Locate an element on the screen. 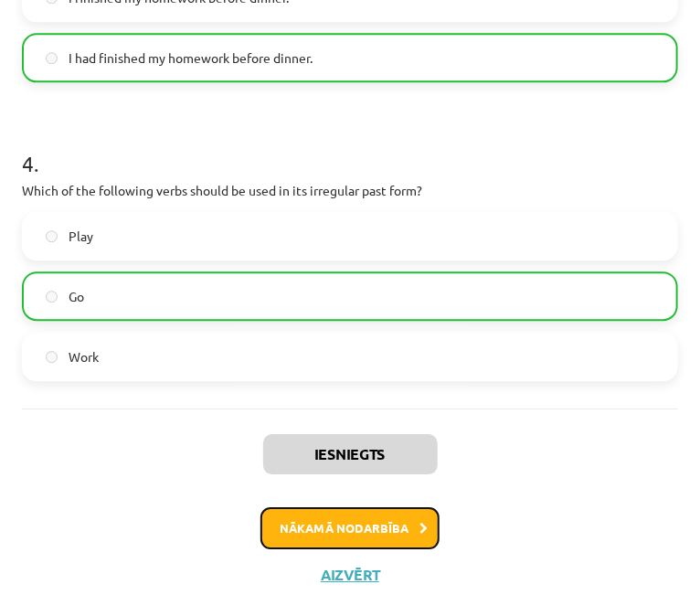  input: Go is located at coordinates (51, 296).